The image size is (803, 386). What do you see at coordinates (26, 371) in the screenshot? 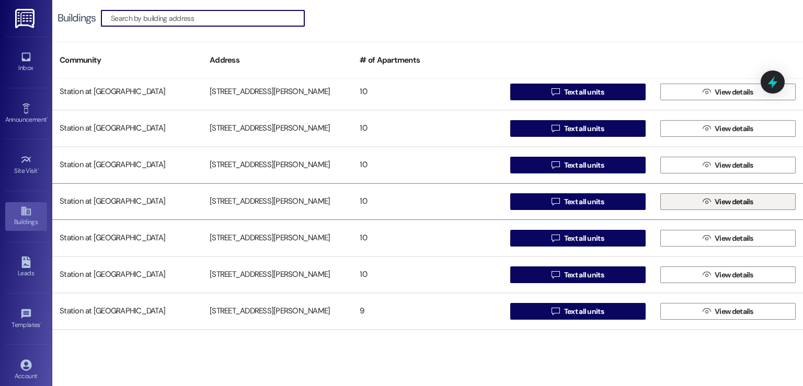
I see `a: Account` at bounding box center [26, 371].